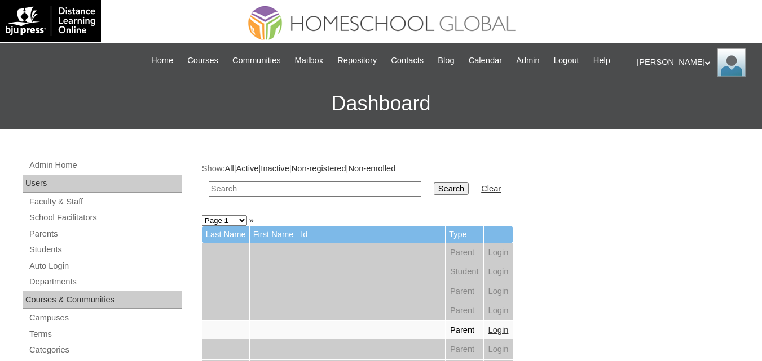 This screenshot has height=361, width=762. What do you see at coordinates (476, 183) in the screenshot?
I see `div: Show: | | | |` at bounding box center [476, 183].